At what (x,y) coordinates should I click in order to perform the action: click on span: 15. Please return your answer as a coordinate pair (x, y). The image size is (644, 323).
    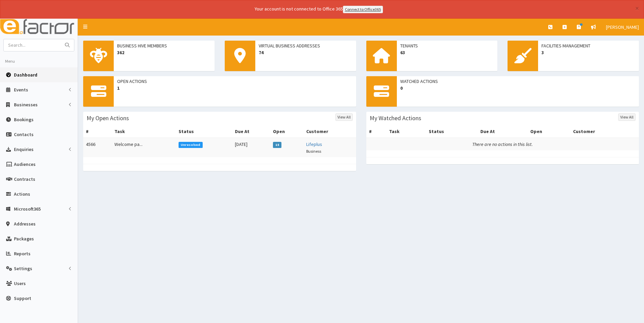
    Looking at the image, I should click on (277, 145).